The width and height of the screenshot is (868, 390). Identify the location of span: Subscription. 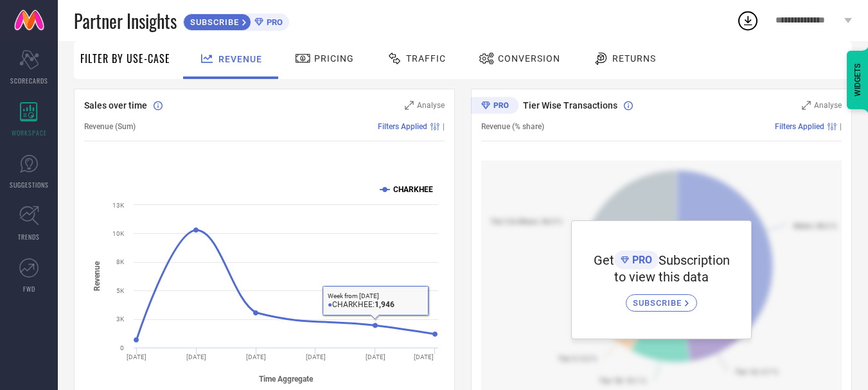
(694, 260).